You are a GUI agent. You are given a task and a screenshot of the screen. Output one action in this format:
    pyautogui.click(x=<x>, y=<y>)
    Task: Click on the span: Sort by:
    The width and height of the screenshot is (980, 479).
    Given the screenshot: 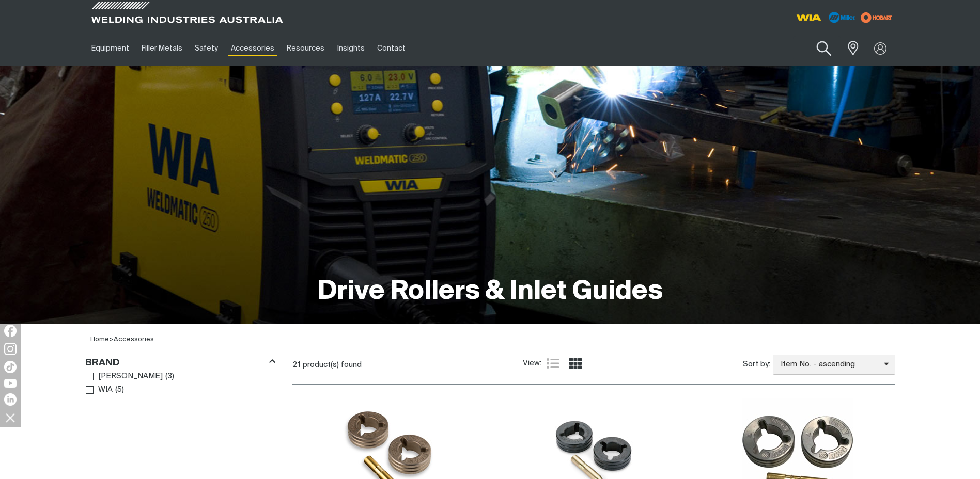 What is the action you would take?
    pyautogui.click(x=756, y=365)
    